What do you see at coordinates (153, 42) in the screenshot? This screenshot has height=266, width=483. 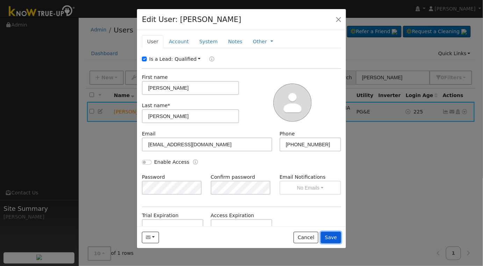 I see `a: User` at bounding box center [153, 42].